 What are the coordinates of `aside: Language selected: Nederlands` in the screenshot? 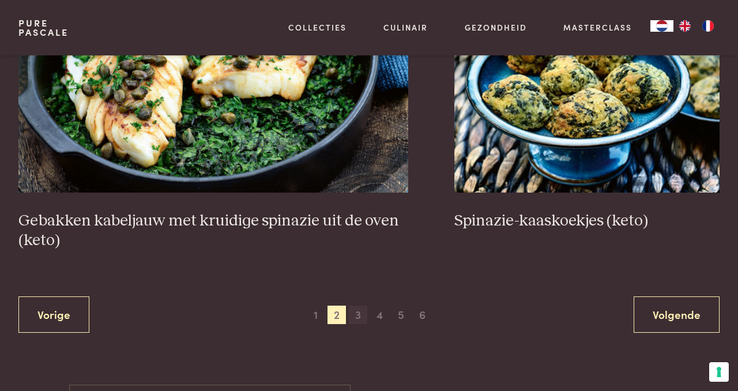 It's located at (685, 26).